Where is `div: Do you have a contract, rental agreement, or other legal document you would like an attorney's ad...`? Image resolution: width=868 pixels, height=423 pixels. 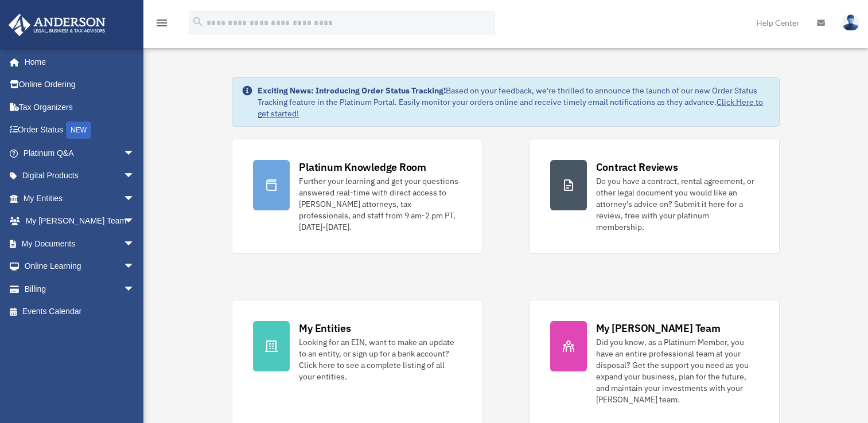 div: Do you have a contract, rental agreement, or other legal document you would like an attorney's ad... is located at coordinates (677, 204).